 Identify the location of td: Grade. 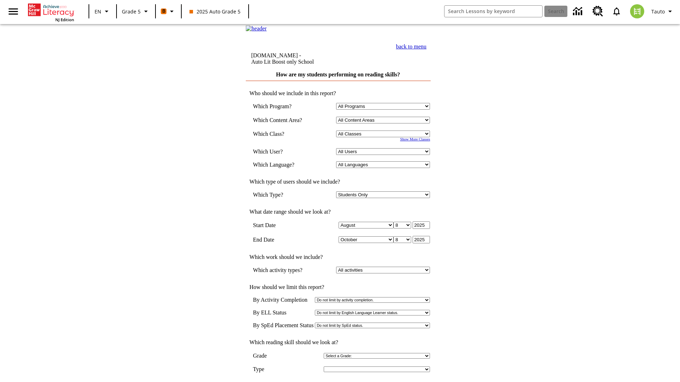
(263, 356).